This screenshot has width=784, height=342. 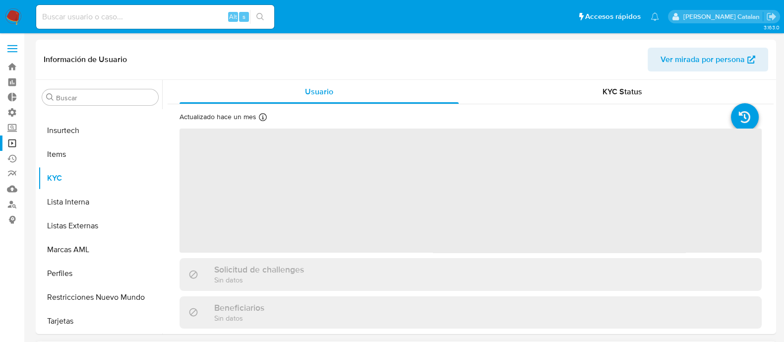 I want to click on h3: Beneficiarios, so click(x=239, y=308).